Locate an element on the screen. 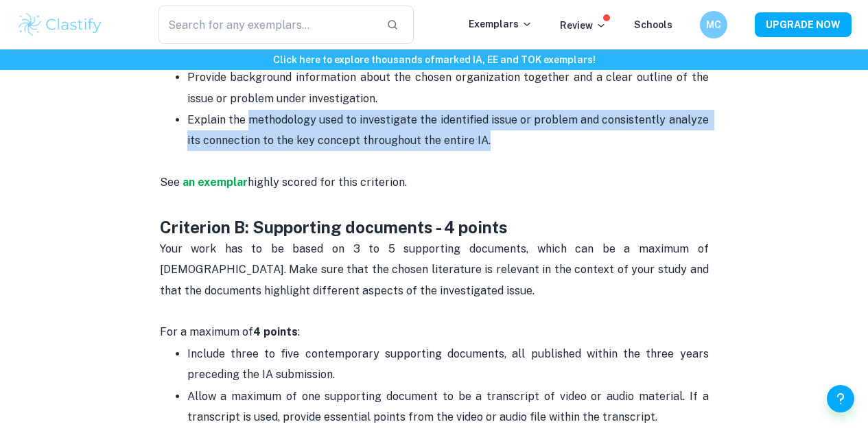 The image size is (868, 433). span: Your work has to be based on 3 to 5 supporting documents, which can be a maximum of [DEMOGRAPHIC_... is located at coordinates (435, 270).